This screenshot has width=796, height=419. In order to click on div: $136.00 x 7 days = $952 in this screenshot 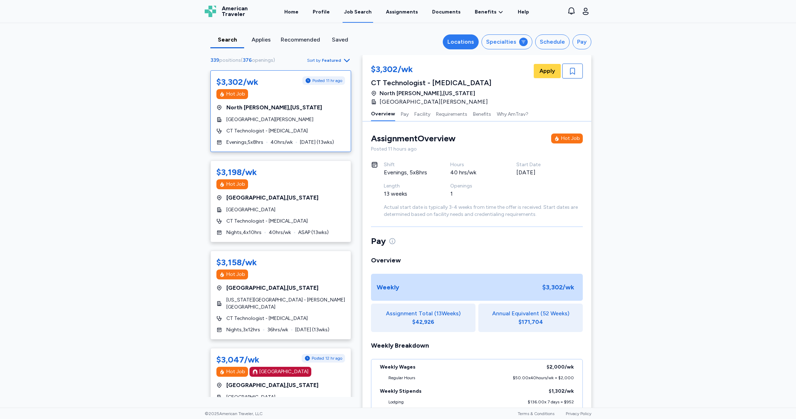, I will do `click(551, 402)`.